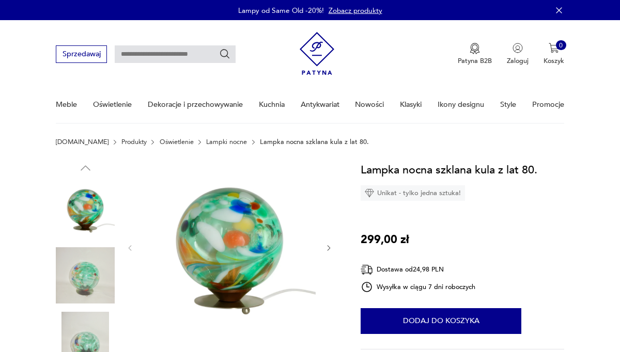  What do you see at coordinates (561, 45) in the screenshot?
I see `div: 0` at bounding box center [561, 45].